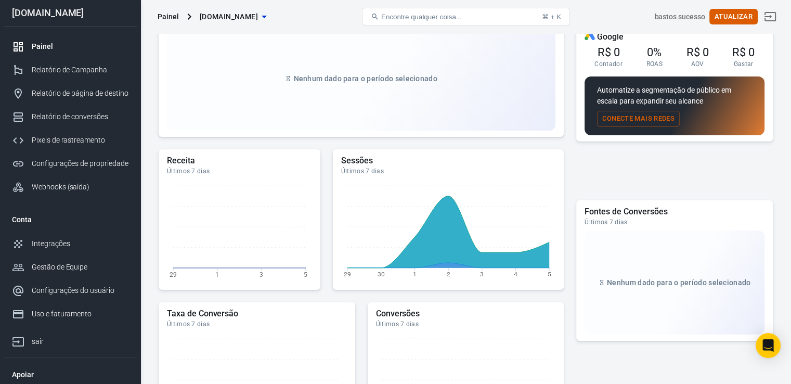 This screenshot has width=791, height=384. Describe the element at coordinates (70, 116) in the screenshot. I see `a: Relatório de conversões` at that location.